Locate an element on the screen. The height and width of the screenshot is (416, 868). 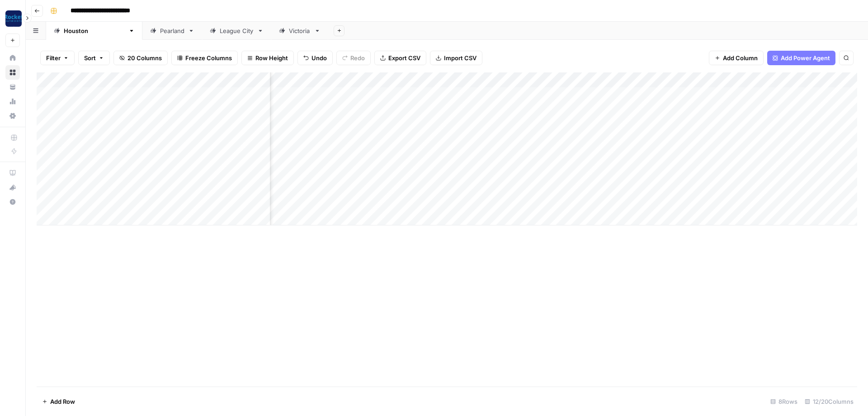
span: Row Height is located at coordinates (272, 58).